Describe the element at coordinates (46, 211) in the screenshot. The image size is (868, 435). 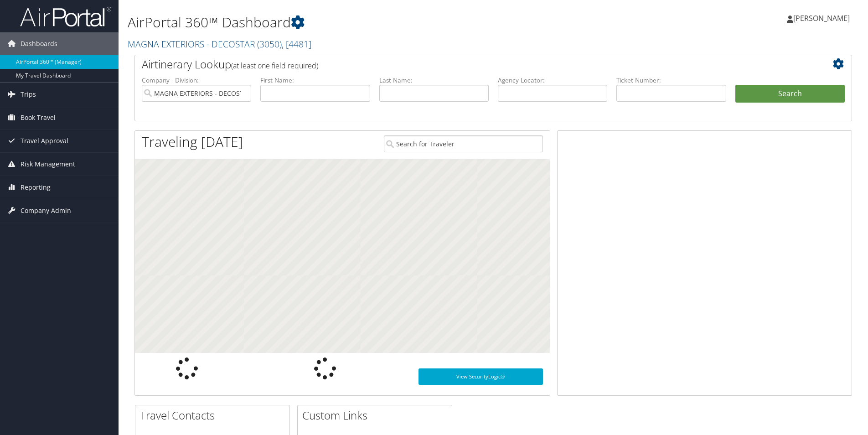
I see `span: Company Admin` at that location.